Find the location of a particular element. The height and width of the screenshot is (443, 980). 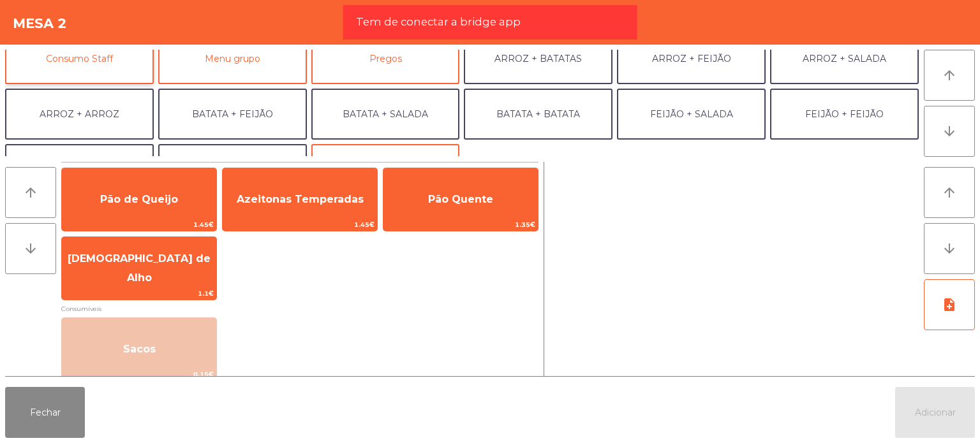

button: note_add is located at coordinates (949, 305).